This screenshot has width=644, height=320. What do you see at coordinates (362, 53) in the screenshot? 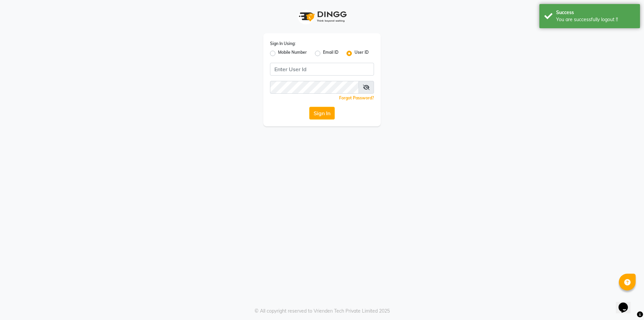
I see `label: User ID` at bounding box center [362, 53].